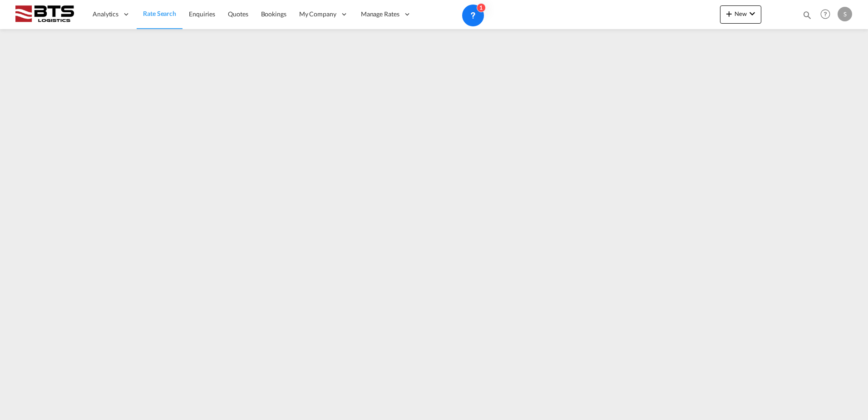 This screenshot has height=420, width=868. Describe the element at coordinates (807, 15) in the screenshot. I see `md-icon: icon-magnify` at that location.